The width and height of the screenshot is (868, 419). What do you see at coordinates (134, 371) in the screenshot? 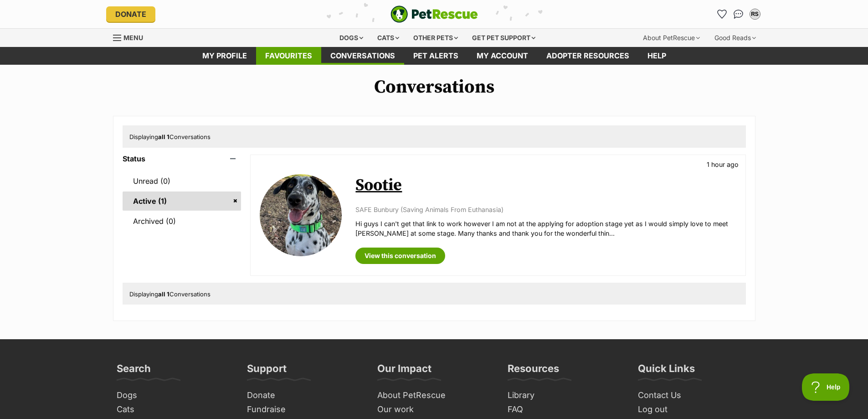
I see `h3: Search` at bounding box center [134, 371].